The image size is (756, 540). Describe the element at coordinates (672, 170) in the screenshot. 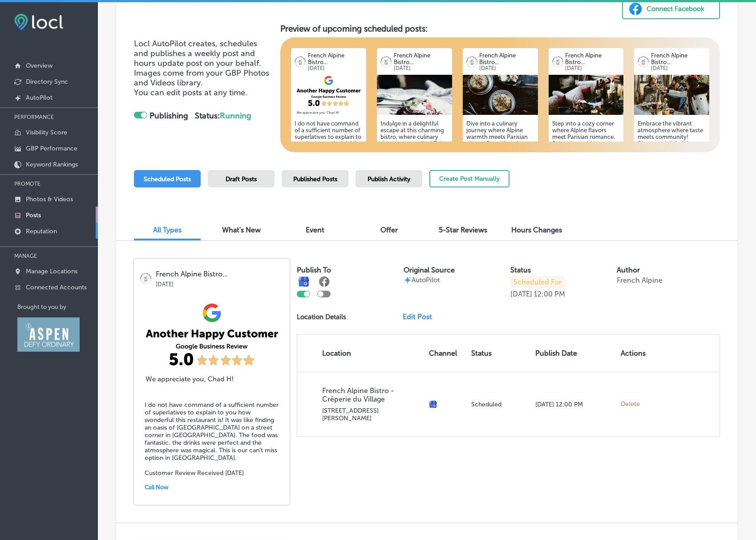

I see `h5: Embrace the vibrant atmosphere where taste meets community! Discover delightful dishes from Alpin...` at that location.